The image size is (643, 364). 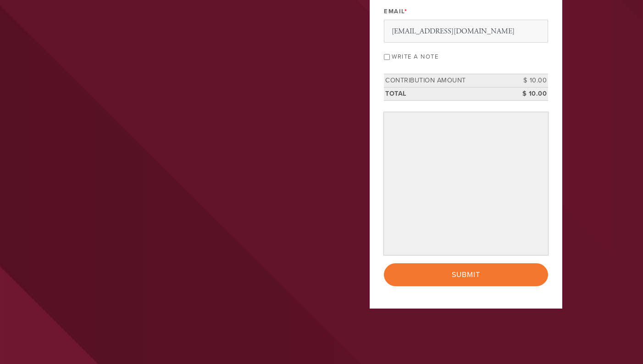 What do you see at coordinates (466, 275) in the screenshot?
I see `input: Submit` at bounding box center [466, 275].